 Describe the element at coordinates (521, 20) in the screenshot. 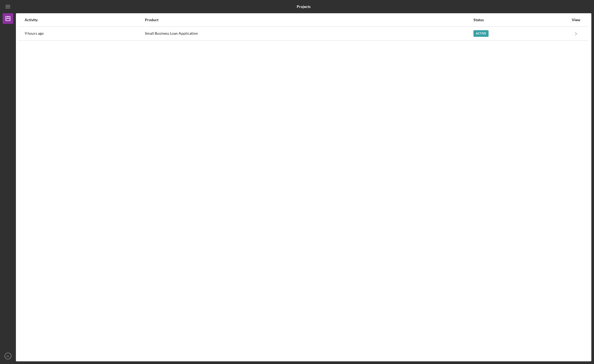

I see `div: Status` at that location.